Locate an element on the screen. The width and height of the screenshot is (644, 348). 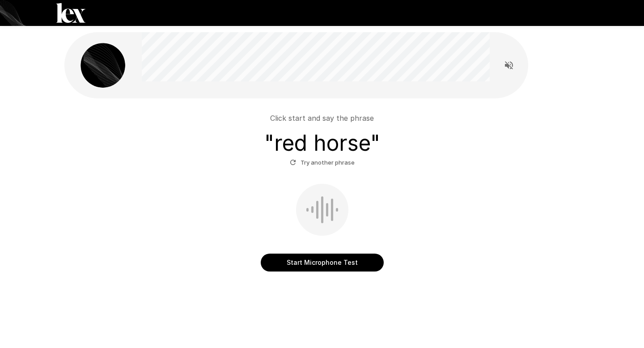
p: Click start and say the phrase is located at coordinates (322, 118).